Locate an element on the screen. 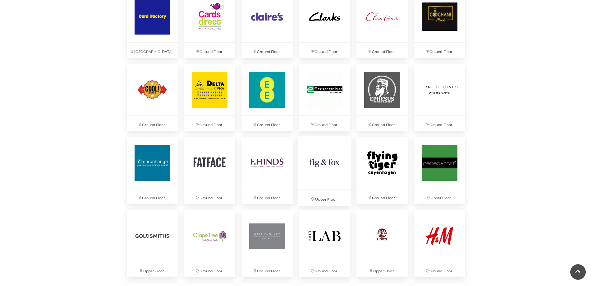 This screenshot has width=592, height=286. a: Hair Evolved at Festival Place, Basingstoke Ground Floor is located at coordinates (267, 243).